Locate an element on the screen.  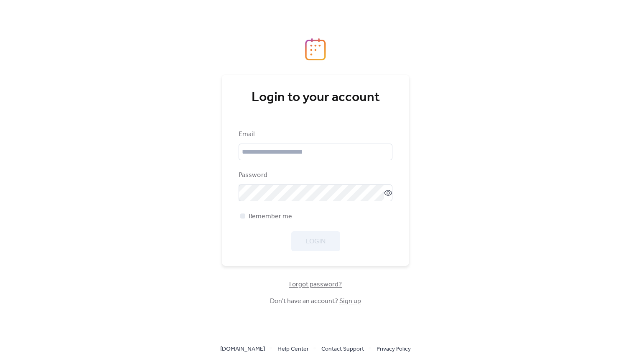
img: logo is located at coordinates (316, 49).